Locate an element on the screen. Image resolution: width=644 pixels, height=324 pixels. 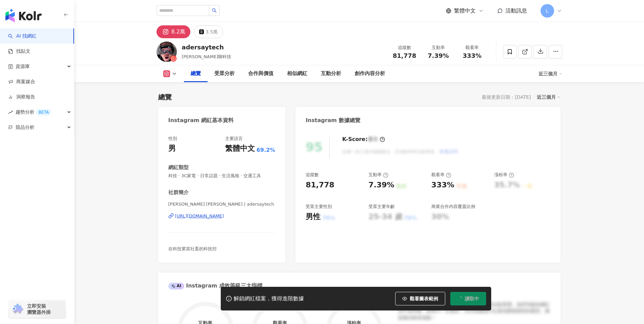
div: BETA is located at coordinates (44, 112).